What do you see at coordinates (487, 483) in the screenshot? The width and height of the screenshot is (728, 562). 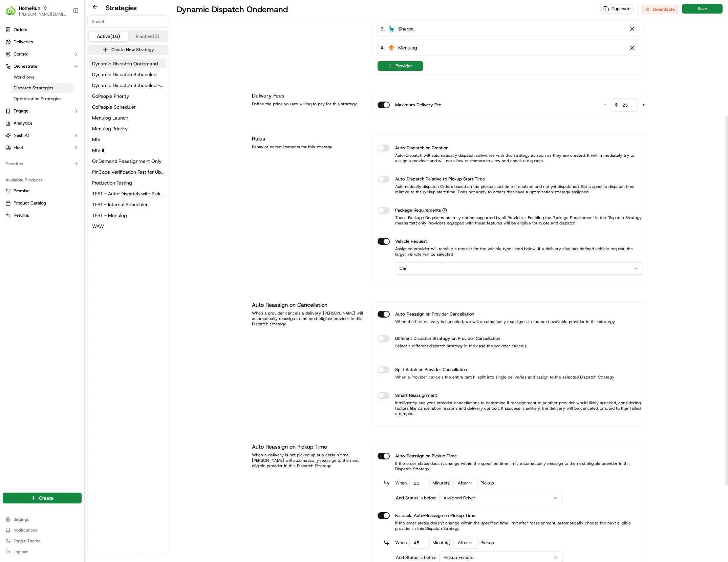 I see `span: Pickup` at bounding box center [487, 483].